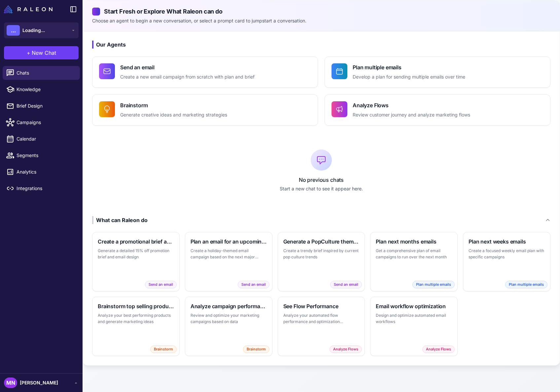 This screenshot has height=392, width=560. Describe the element at coordinates (205, 110) in the screenshot. I see `button: BrainstormGenerate creative ideas and marketing strategies` at that location.